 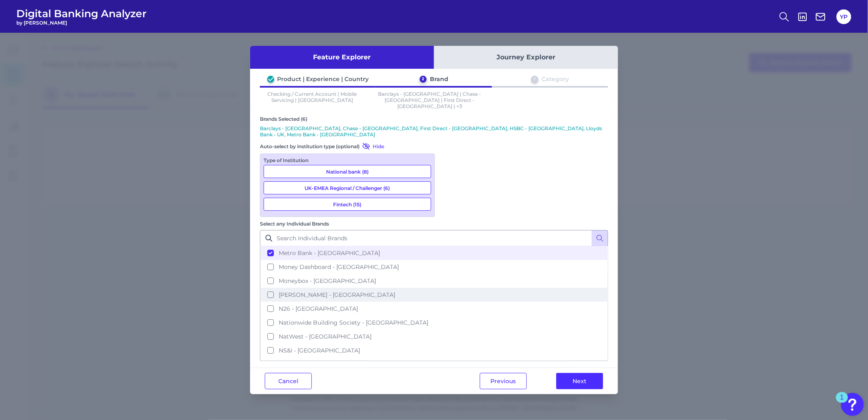 I want to click on div: 1, so click(x=842, y=403).